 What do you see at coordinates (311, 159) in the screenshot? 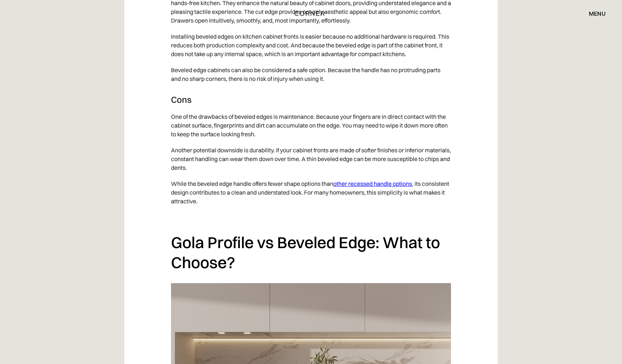
I see `p: Another potential downside is durability. If your cabinet fronts are made of softer finishes or i...` at bounding box center [311, 159].